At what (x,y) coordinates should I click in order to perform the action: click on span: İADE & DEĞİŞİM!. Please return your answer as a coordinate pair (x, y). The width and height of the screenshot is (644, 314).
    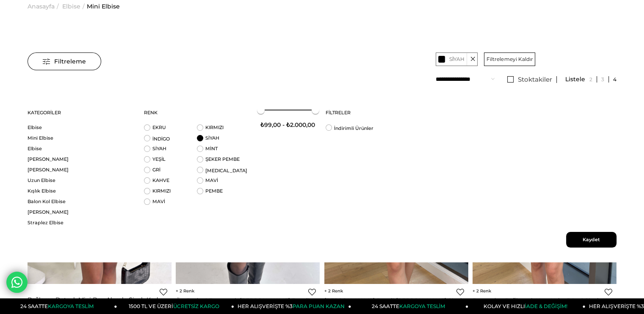
    Looking at the image, I should click on (546, 306).